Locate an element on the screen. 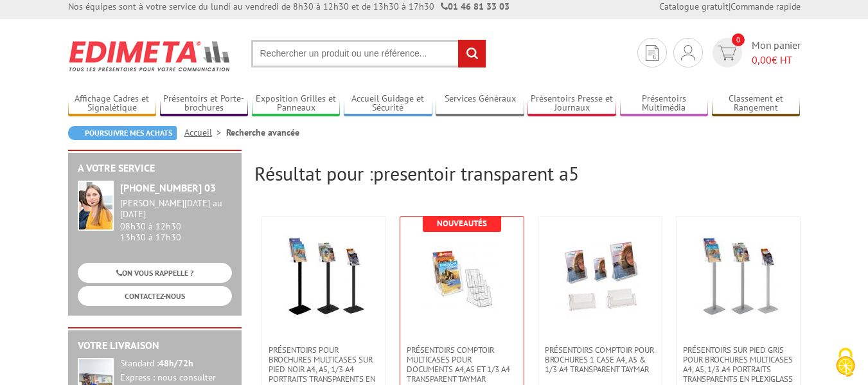  b: Nouveautés is located at coordinates (462, 223).